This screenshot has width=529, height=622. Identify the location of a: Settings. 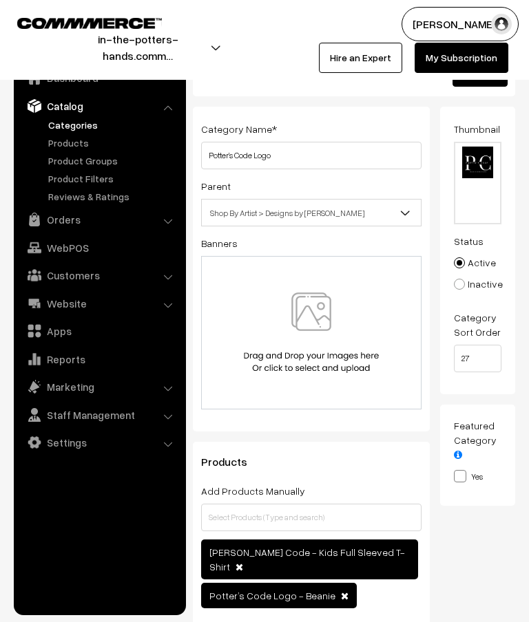
(99, 443).